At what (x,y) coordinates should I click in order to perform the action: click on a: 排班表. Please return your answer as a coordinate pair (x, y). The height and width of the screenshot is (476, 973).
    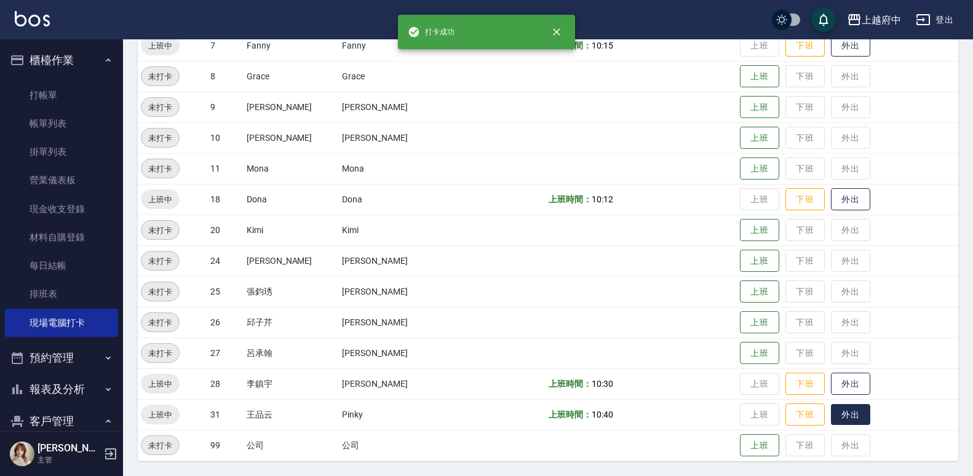
    Looking at the image, I should click on (62, 294).